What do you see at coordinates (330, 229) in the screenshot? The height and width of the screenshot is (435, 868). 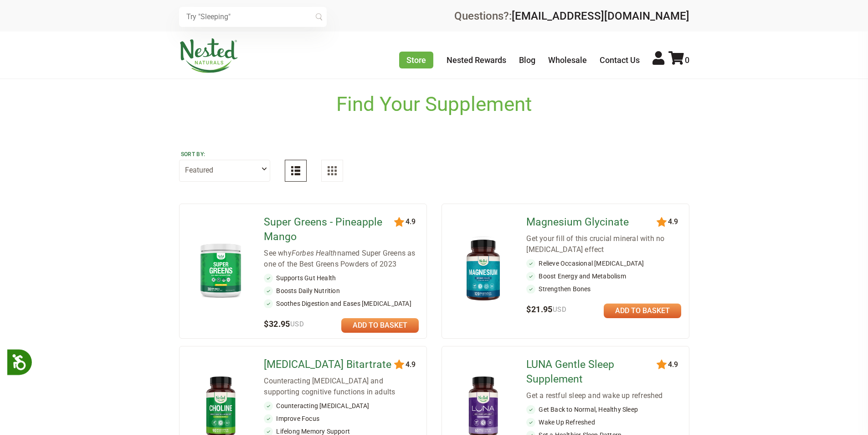 I see `a: Super Greens - Pineapple Mango` at bounding box center [330, 229].